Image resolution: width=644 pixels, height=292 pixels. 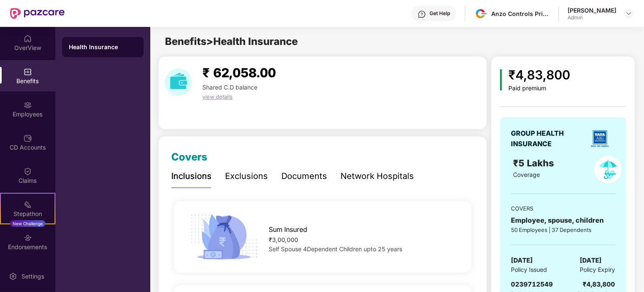 What do you see at coordinates (103, 47) in the screenshot?
I see `div: Health Insurance` at bounding box center [103, 47].